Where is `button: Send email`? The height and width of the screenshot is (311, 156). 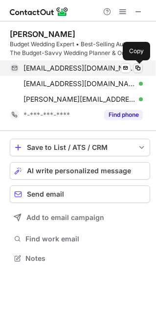 button: Send email is located at coordinates (79, 195).